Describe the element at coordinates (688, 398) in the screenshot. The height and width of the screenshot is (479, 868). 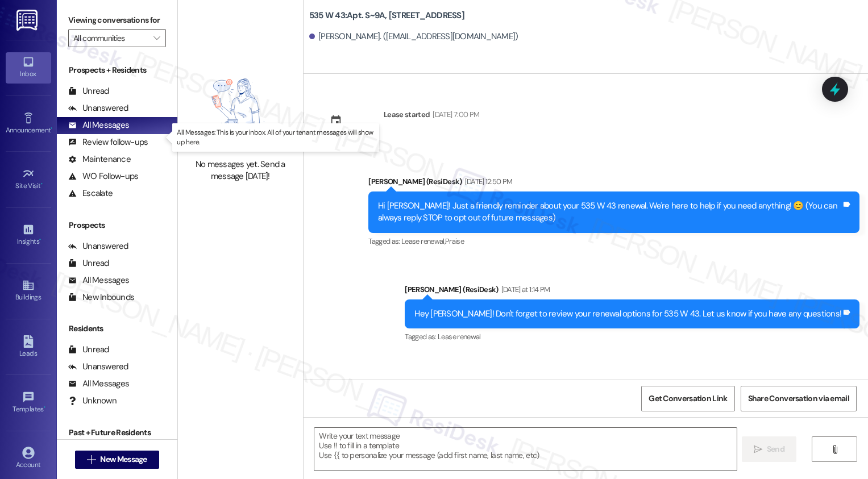
I see `span: Get Conversation Link` at that location.